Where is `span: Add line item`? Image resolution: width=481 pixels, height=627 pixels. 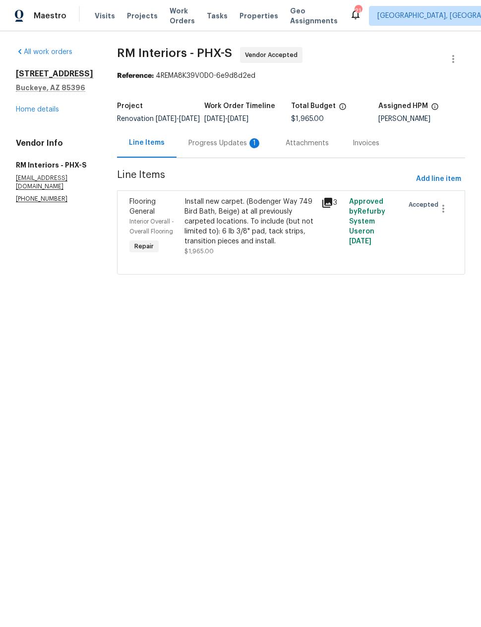 span: Add line item is located at coordinates (438, 179).